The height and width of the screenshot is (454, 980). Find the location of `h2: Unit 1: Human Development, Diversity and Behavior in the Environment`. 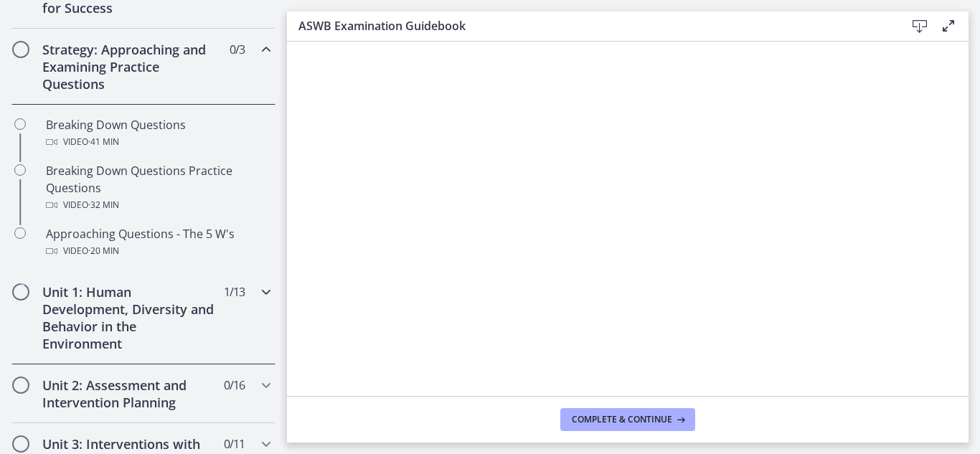

h2: Unit 1: Human Development, Diversity and Behavior in the Environment is located at coordinates (130, 318).